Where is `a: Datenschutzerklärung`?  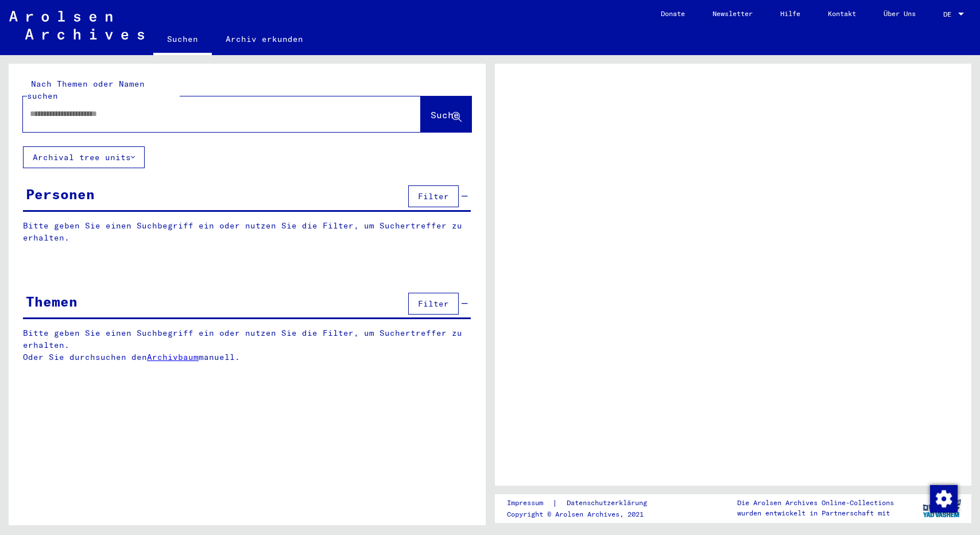 a: Datenschutzerklärung is located at coordinates (609, 503).